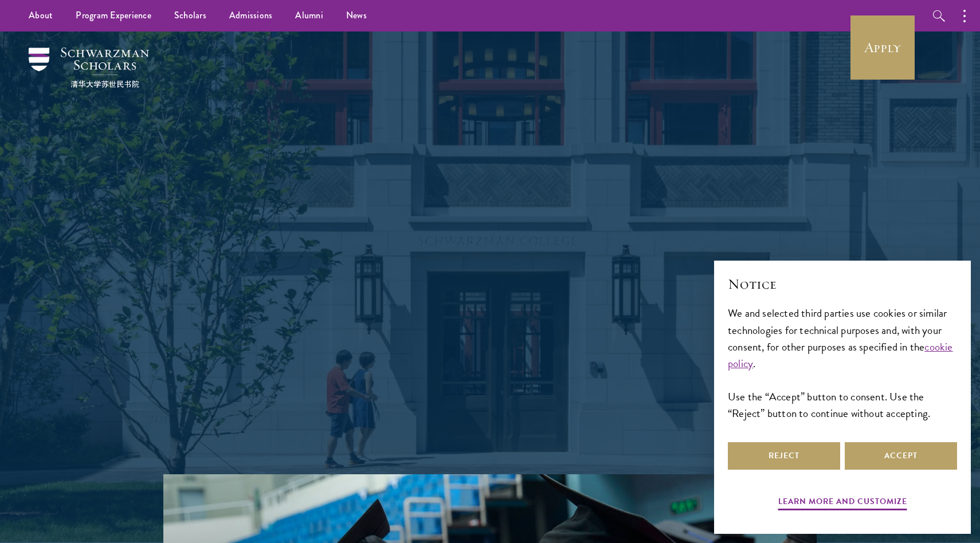 The image size is (980, 543). What do you see at coordinates (883, 47) in the screenshot?
I see `a: Apply` at bounding box center [883, 47].